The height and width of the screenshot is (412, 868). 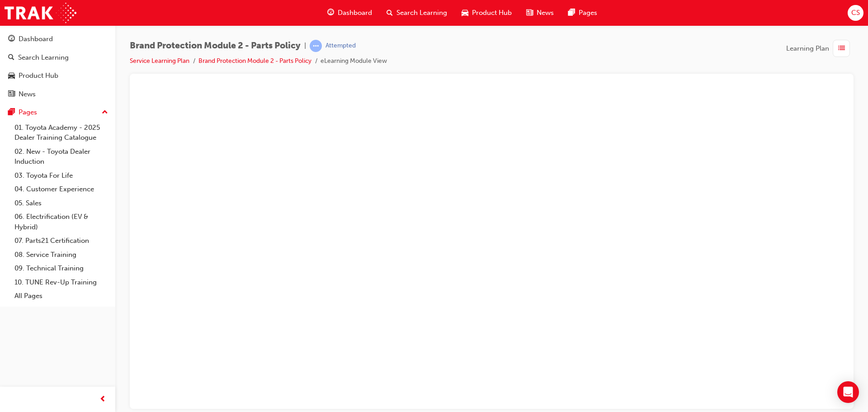 What do you see at coordinates (422, 13) in the screenshot?
I see `span: Search Learning` at bounding box center [422, 13].